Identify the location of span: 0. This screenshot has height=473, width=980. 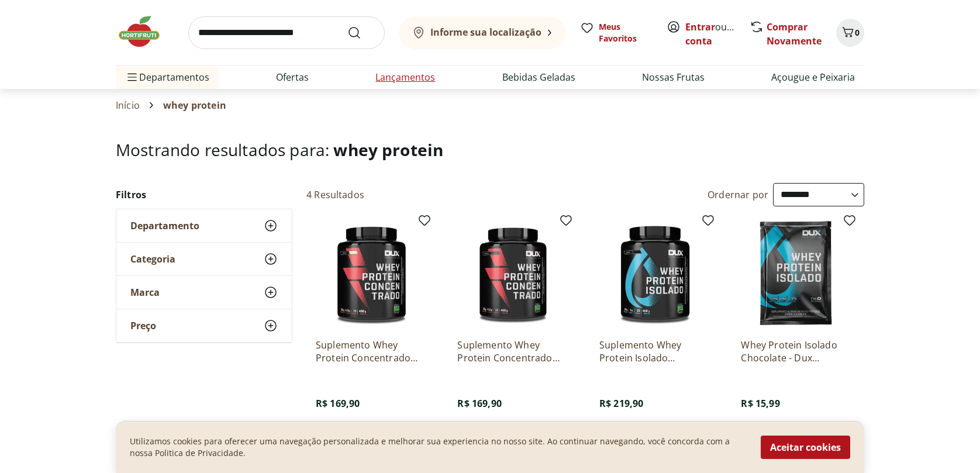
(857, 32).